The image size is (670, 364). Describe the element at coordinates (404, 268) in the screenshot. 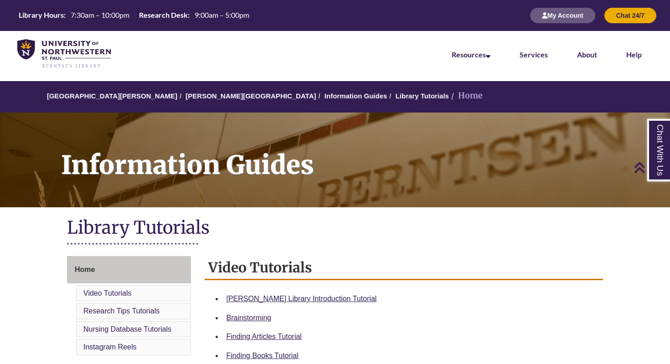

I see `h2: Video Tutorials` at that location.